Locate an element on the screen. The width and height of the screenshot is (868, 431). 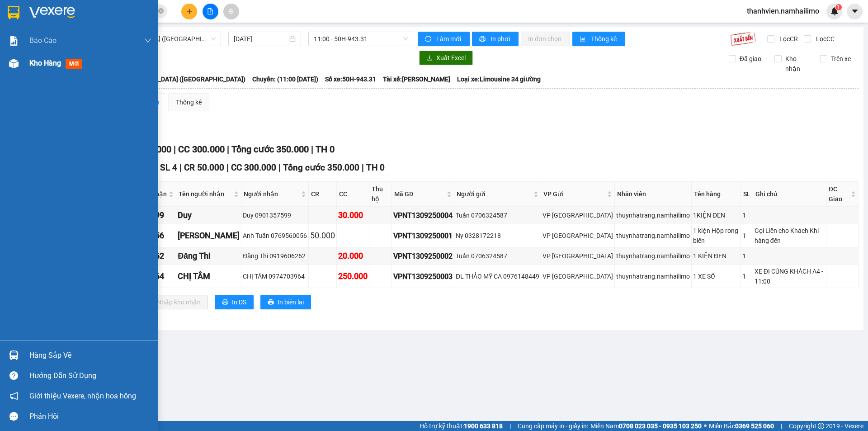
span: Làm mới is located at coordinates (449, 39).